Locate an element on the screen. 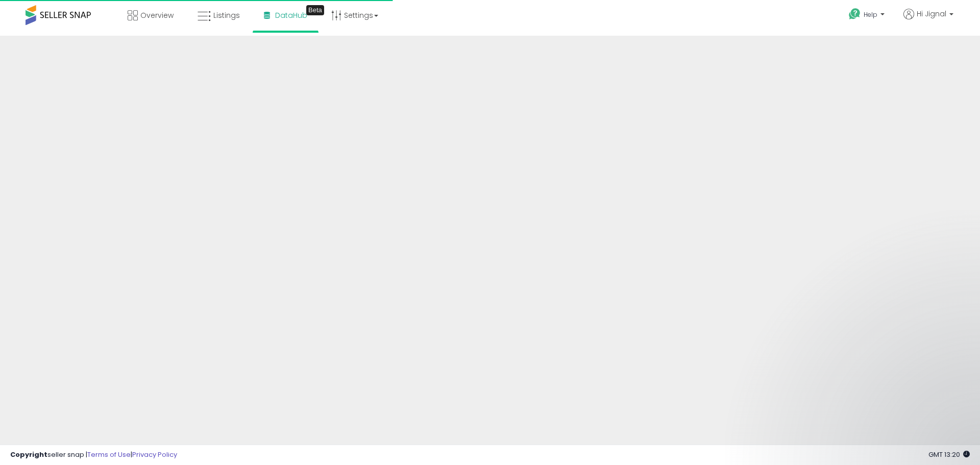 This screenshot has width=980, height=465. div: Tooltip anchor is located at coordinates (315, 10).